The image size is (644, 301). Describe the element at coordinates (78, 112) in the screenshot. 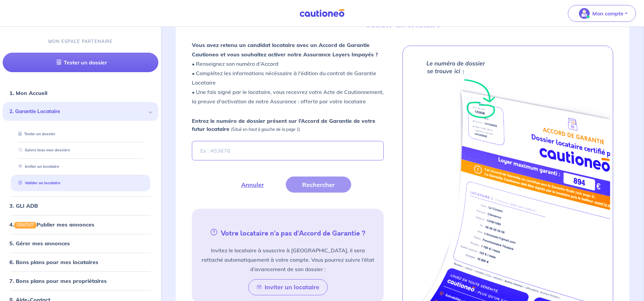

I see `span: 2. Garantie Locataire` at that location.